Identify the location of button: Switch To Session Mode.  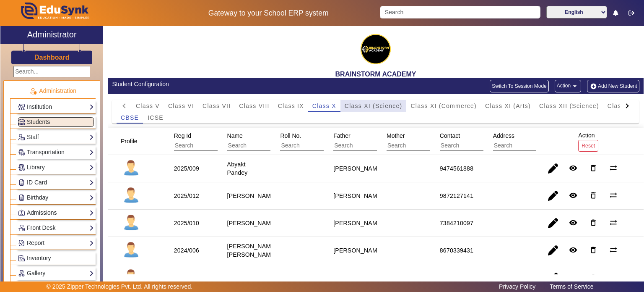
(519, 86).